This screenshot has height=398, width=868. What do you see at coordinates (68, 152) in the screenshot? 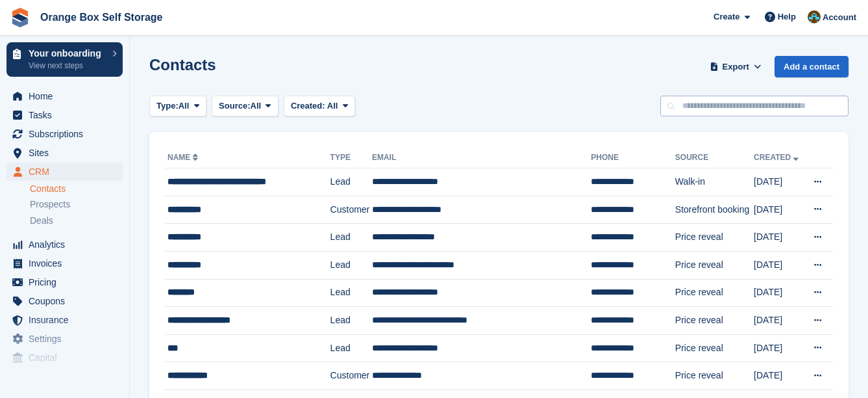
I see `span: Sites` at bounding box center [68, 152].